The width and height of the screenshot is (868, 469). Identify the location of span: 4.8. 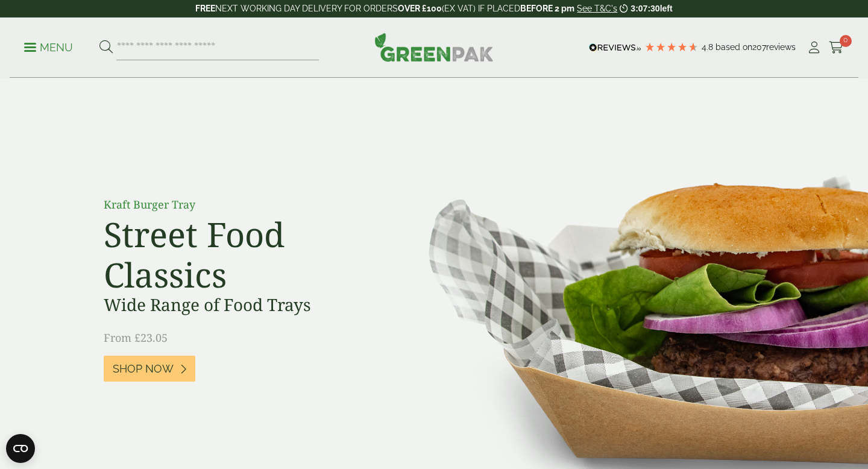
(708, 47).